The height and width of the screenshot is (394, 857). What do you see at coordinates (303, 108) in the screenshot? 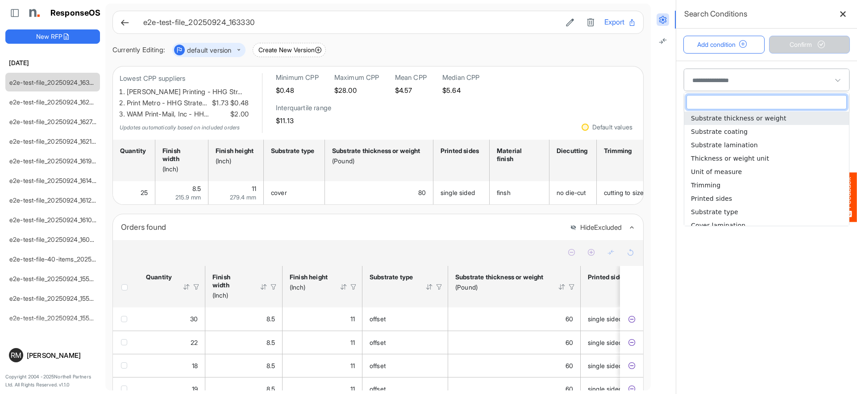
I see `h6: Interquartile range` at bounding box center [303, 108].